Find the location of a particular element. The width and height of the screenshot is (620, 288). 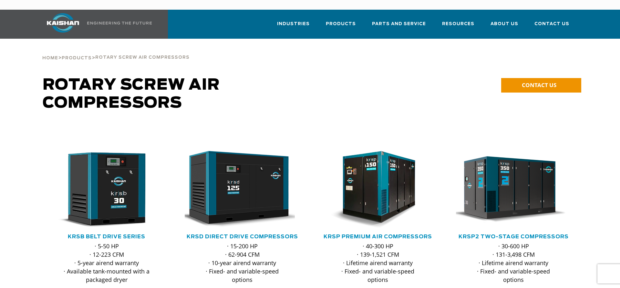

a: About Us is located at coordinates (504, 26).